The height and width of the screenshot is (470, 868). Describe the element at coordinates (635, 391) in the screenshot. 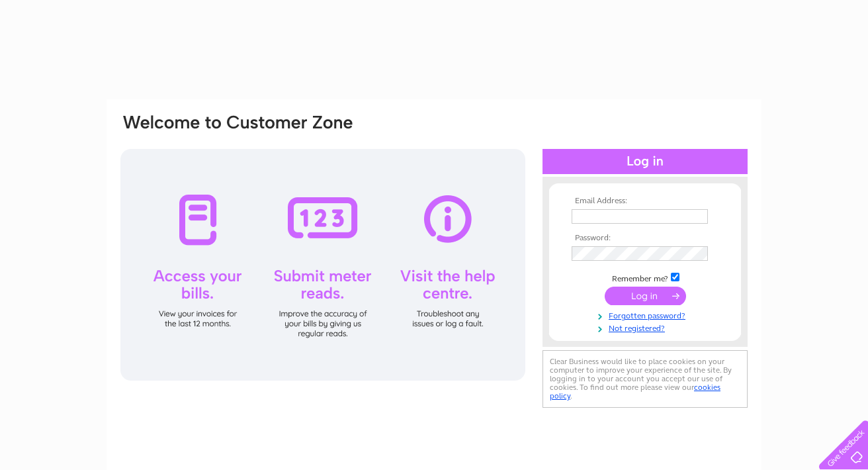

I see `a: cookies policy` at that location.